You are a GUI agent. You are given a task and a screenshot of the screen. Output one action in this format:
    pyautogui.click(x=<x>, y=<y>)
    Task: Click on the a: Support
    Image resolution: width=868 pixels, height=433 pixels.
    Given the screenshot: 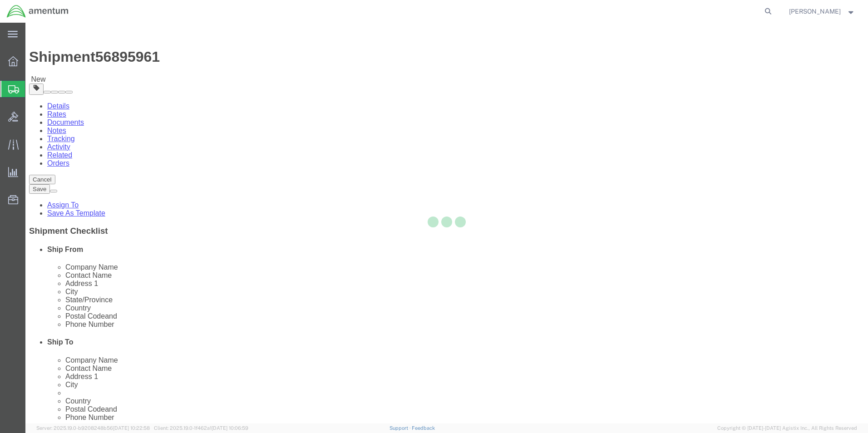 What is the action you would take?
    pyautogui.click(x=401, y=428)
    